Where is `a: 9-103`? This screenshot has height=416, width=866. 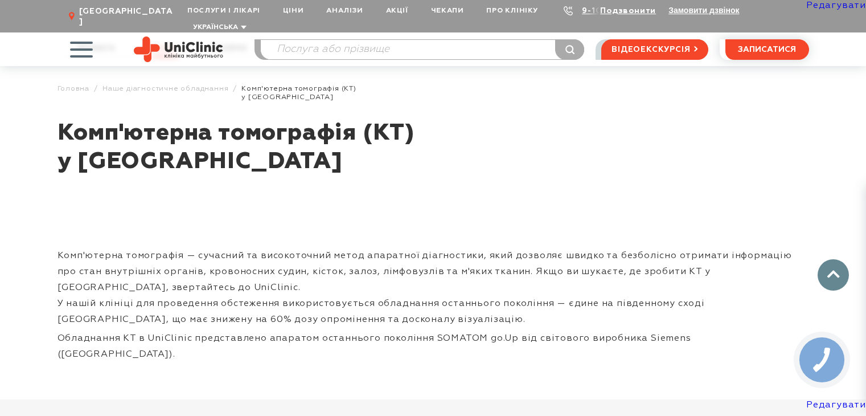 a: 9-103 is located at coordinates (594, 11).